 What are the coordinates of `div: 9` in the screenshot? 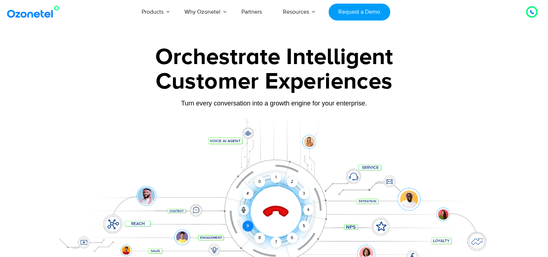 It's located at (248, 226).